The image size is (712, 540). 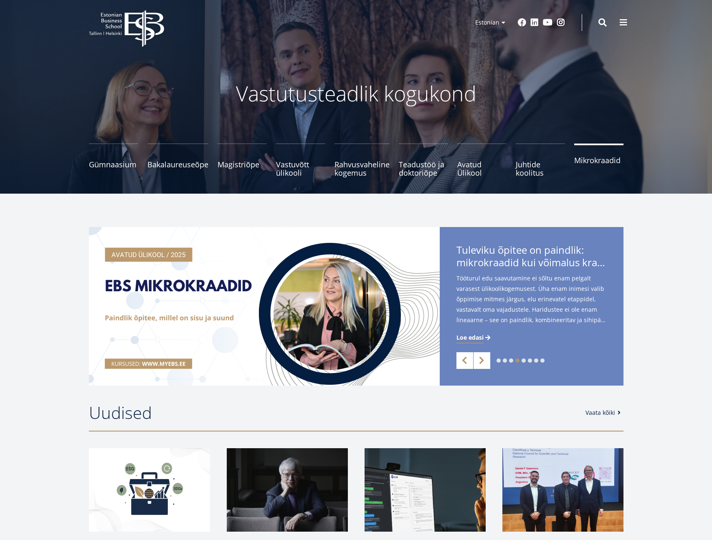 What do you see at coordinates (498, 361) in the screenshot?
I see `a: 1` at bounding box center [498, 361].